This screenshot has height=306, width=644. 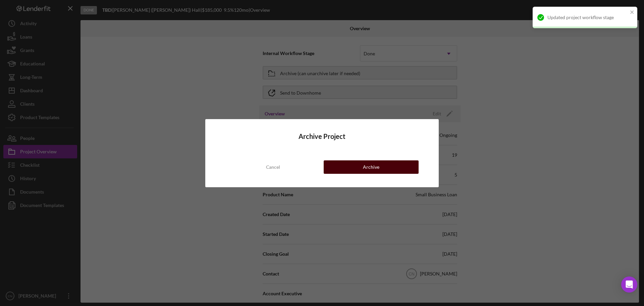 What do you see at coordinates (632, 12) in the screenshot?
I see `button: close` at bounding box center [632, 12].